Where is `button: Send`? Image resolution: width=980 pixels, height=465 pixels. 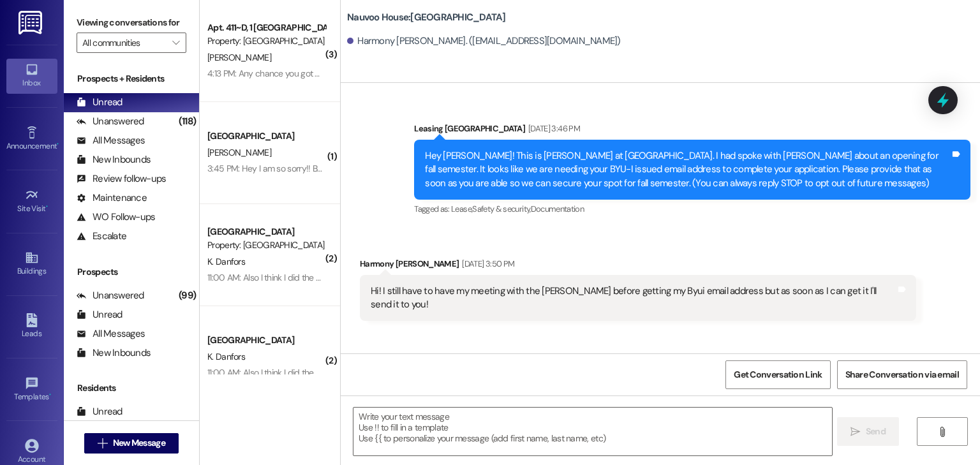 button: Send is located at coordinates (868, 431).